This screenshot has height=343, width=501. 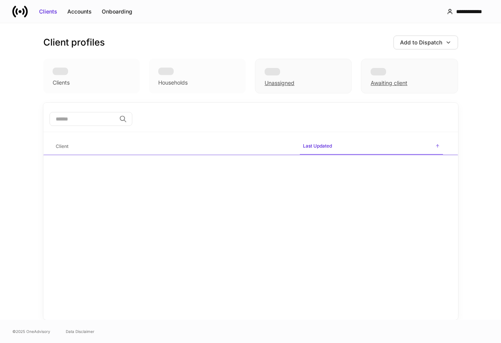 I want to click on button: Clients, so click(x=48, y=12).